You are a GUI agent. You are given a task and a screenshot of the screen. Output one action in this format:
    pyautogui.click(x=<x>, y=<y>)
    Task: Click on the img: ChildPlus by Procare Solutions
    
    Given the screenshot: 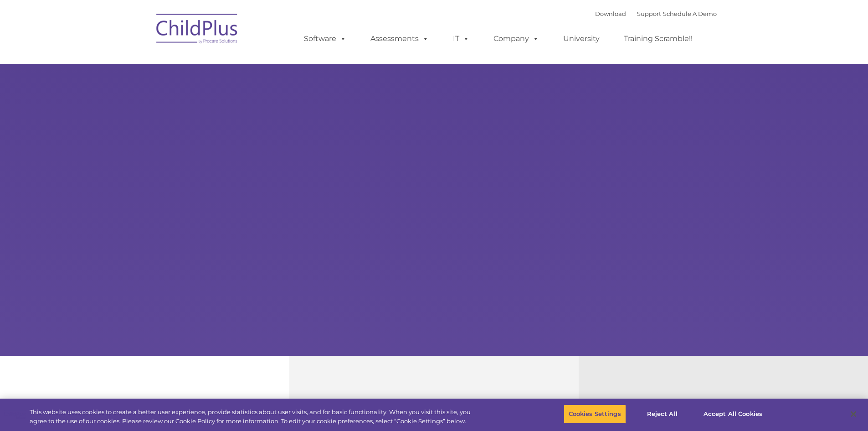 What is the action you would take?
    pyautogui.click(x=197, y=30)
    